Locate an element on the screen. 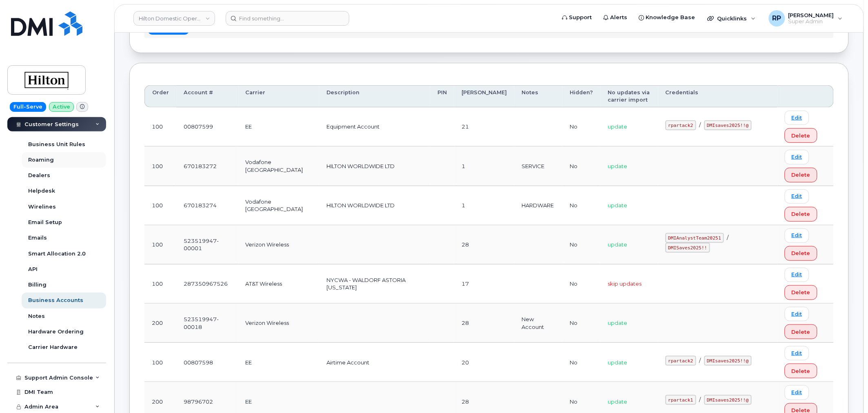 This screenshot has width=868, height=413. th: Notes is located at coordinates (538, 97).